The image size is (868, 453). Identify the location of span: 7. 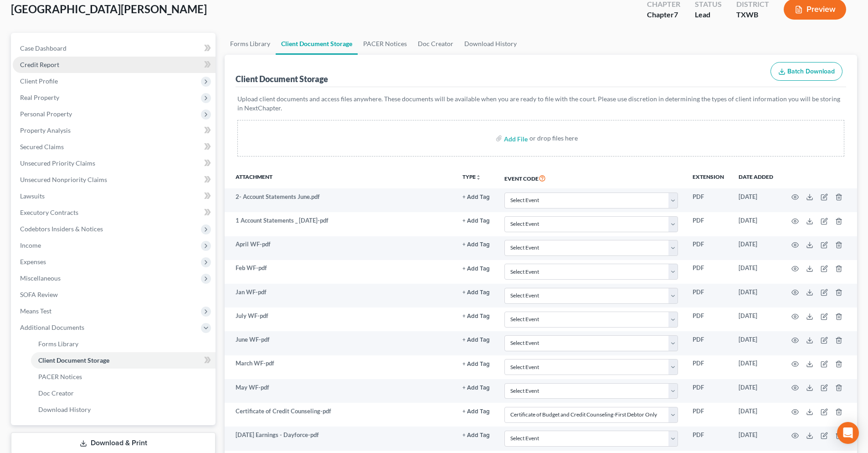
(676, 14).